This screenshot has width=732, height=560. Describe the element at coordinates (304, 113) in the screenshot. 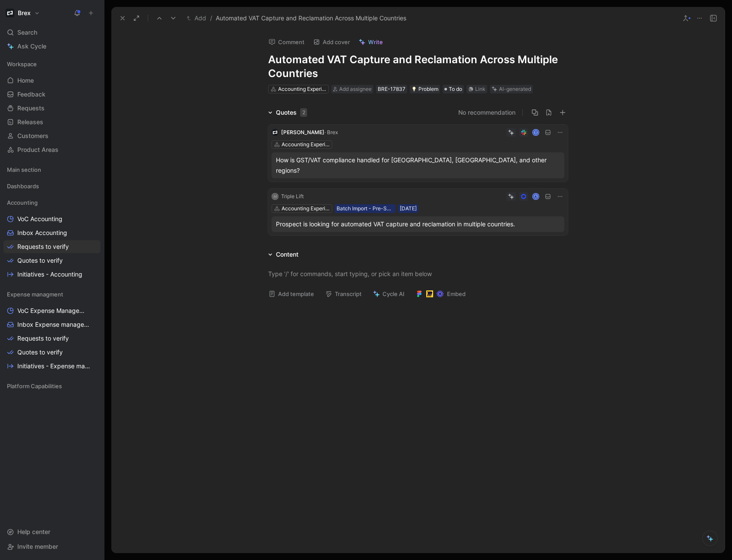

I see `div: 2` at that location.